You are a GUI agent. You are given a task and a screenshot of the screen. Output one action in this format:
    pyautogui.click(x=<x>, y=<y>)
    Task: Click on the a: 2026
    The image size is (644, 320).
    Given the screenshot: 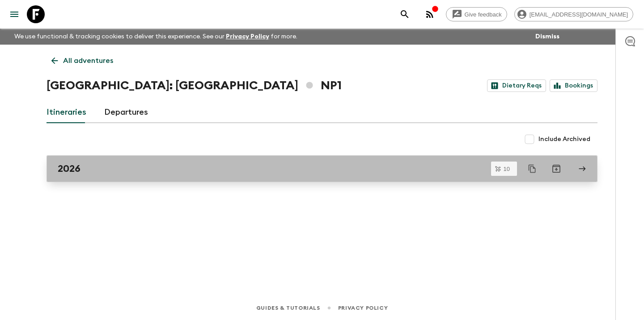 What is the action you would take?
    pyautogui.click(x=322, y=169)
    